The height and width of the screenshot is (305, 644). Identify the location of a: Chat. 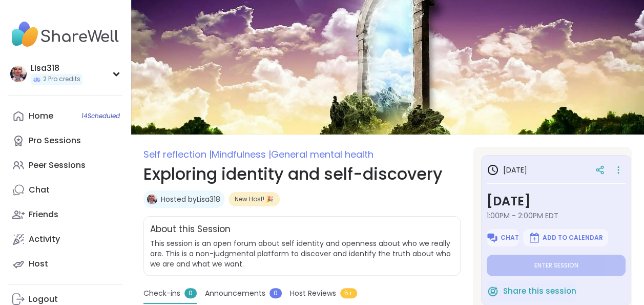
(65, 190).